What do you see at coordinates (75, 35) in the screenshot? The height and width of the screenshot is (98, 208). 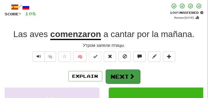 I see `strong: comenzaron` at bounding box center [75, 35].